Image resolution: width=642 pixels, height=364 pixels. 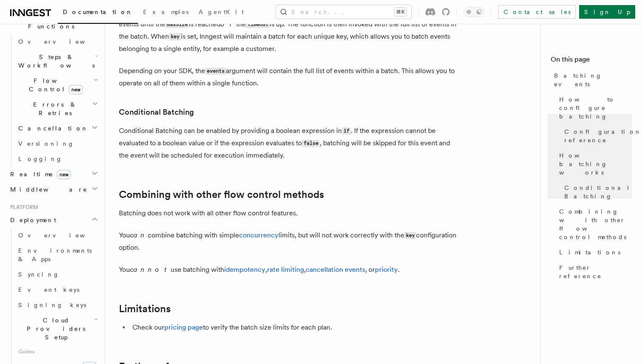 What do you see at coordinates (288, 213) in the screenshot?
I see `p: Batching does not work with all other flow control features.` at bounding box center [288, 213].